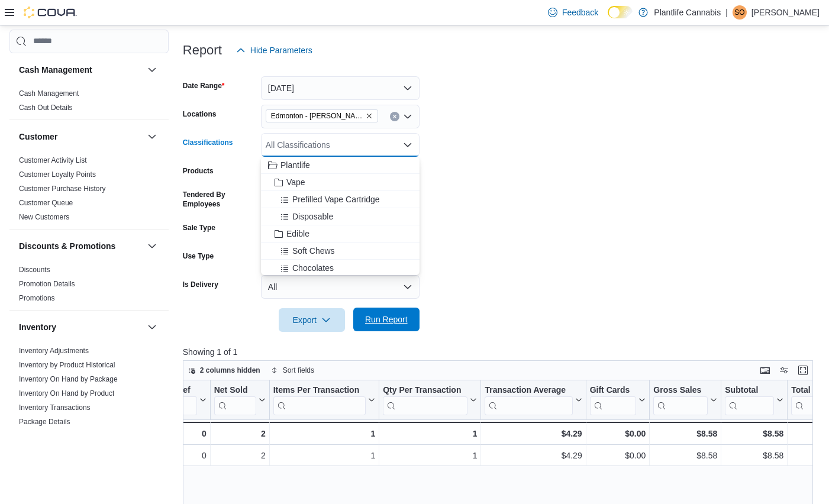 The image size is (829, 504). I want to click on a: Discounts, so click(34, 270).